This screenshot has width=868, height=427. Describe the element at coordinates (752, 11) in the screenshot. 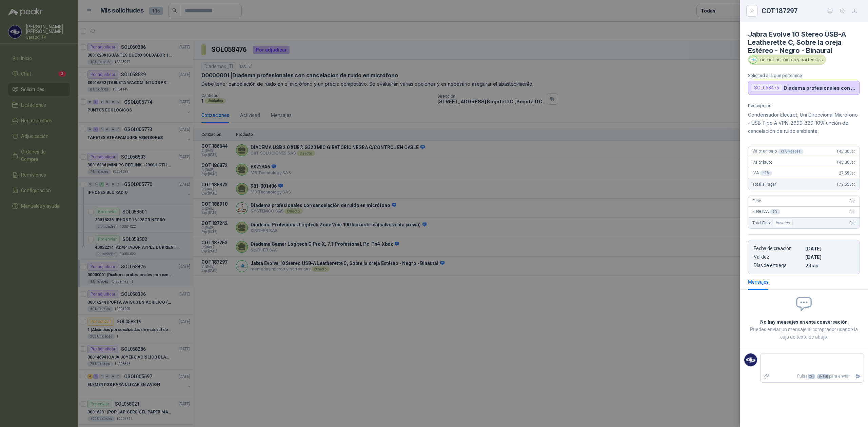

I see `button: Close` at that location.